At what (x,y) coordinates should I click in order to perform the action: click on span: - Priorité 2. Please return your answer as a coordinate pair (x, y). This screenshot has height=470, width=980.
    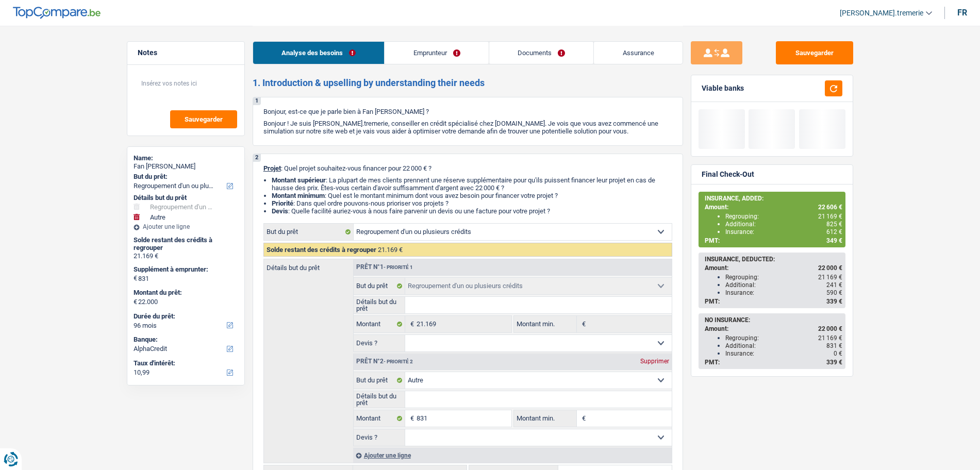
    Looking at the image, I should click on (398, 361).